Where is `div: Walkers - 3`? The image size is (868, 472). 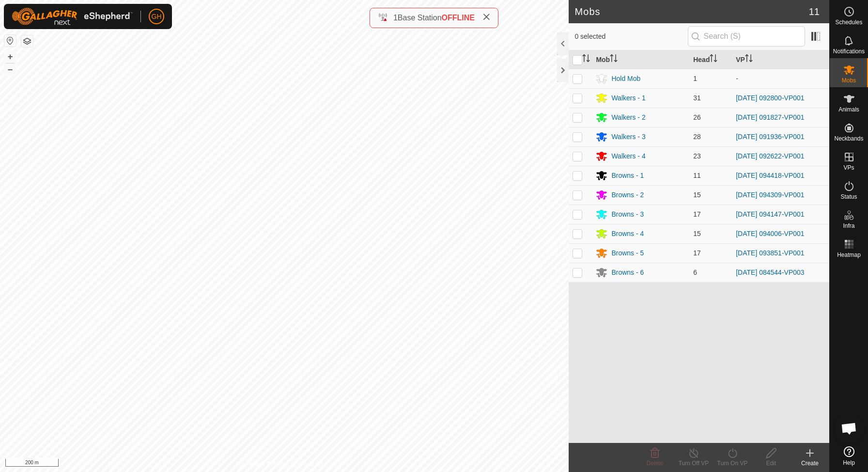 div: Walkers - 3 is located at coordinates (629, 136).